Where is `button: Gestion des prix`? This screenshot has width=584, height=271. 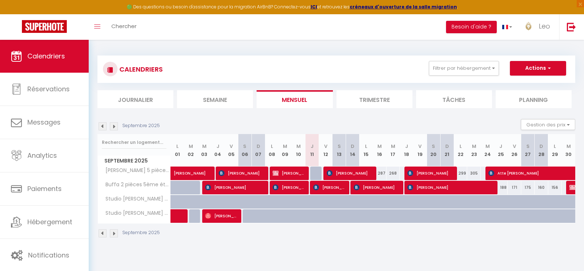
button: Gestion des prix is located at coordinates (548, 125).